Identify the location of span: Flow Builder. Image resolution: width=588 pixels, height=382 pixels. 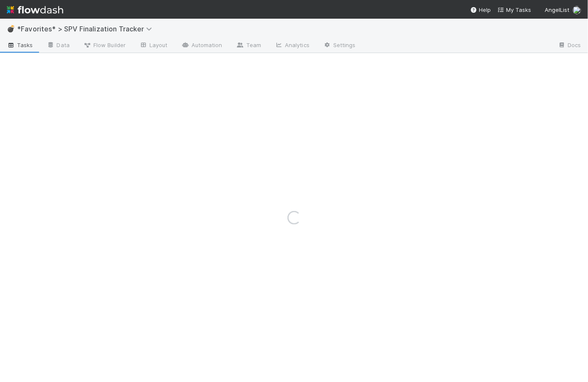
(105, 45).